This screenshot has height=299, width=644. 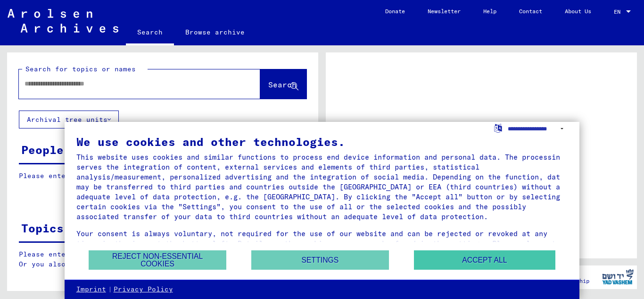 I want to click on mat-label: Search for topics or names, so click(x=80, y=69).